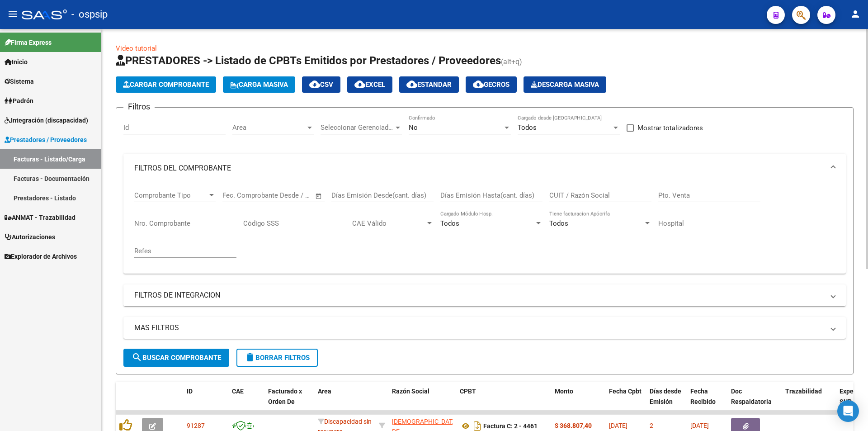 The image size is (868, 431). I want to click on span: Integración (discapacidad), so click(46, 120).